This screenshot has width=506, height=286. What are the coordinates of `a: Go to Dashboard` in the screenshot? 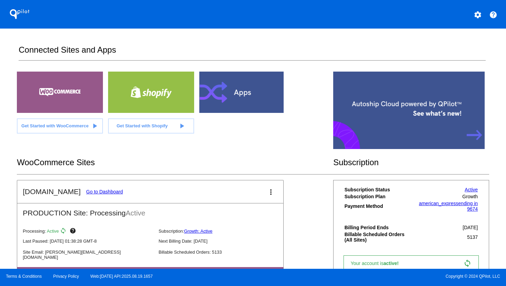 It's located at (104, 192).